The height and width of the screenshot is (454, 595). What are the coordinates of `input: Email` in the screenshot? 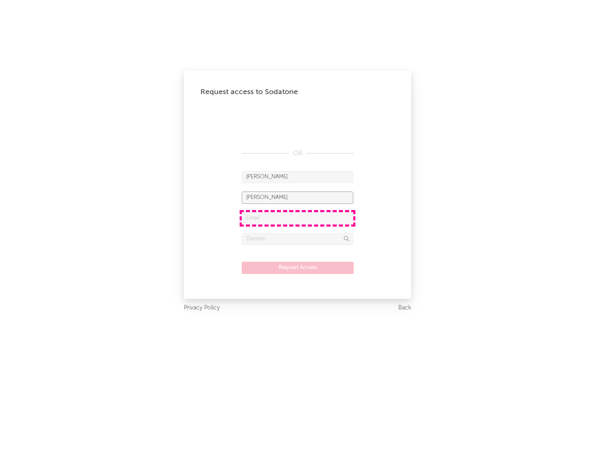 It's located at (297, 218).